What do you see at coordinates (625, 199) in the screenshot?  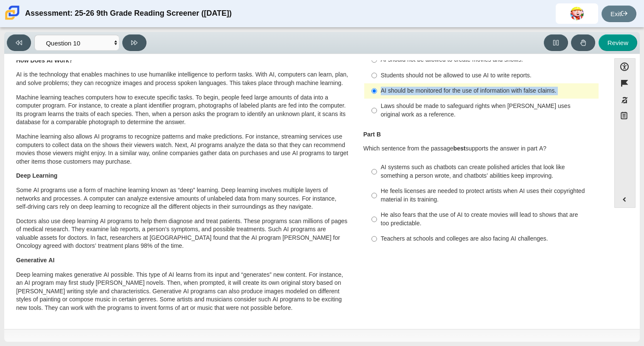 I see `button: Expand menu. Displays the button labels.` at bounding box center [625, 199].